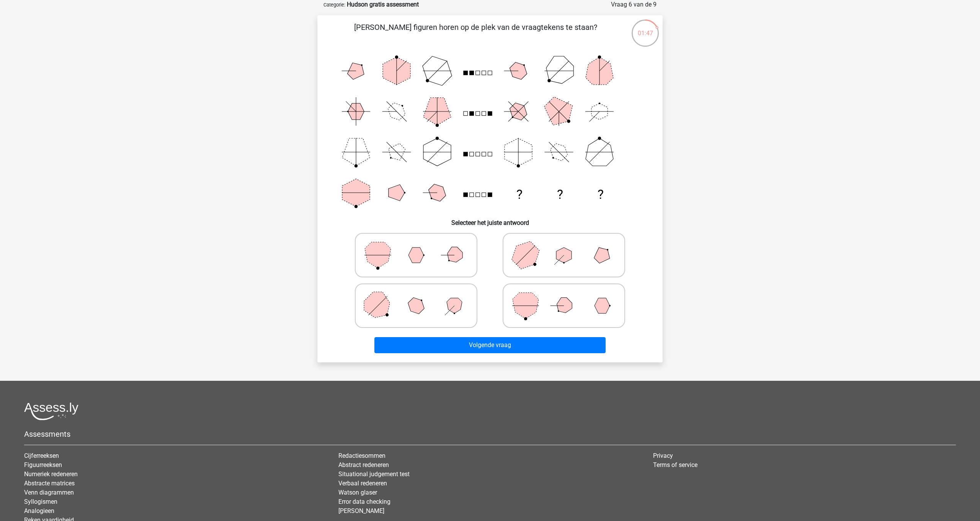 This screenshot has width=980, height=521. What do you see at coordinates (374, 474) in the screenshot?
I see `a: Situational judgement test` at bounding box center [374, 474].